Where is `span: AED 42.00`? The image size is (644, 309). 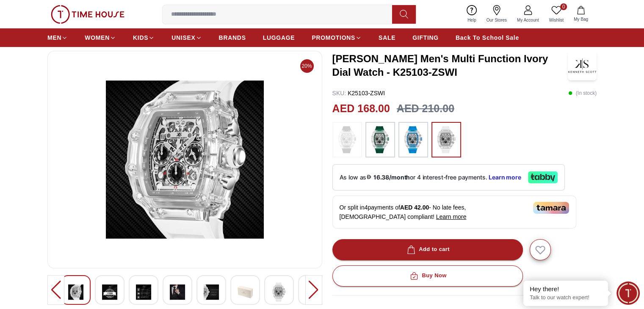
span: AED 42.00 is located at coordinates (414, 208).